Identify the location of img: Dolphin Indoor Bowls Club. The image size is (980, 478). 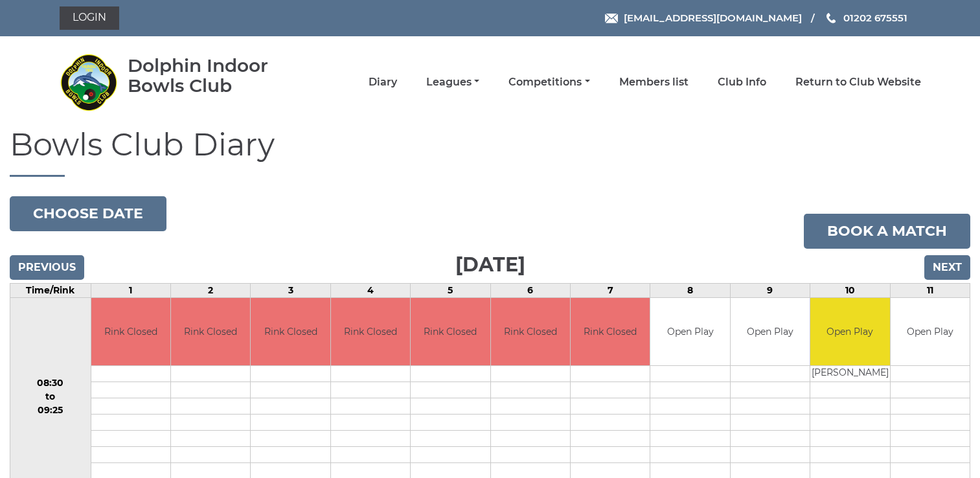
(89, 82).